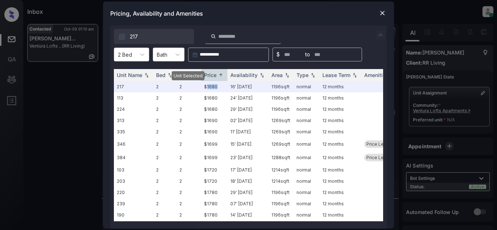 This screenshot has height=230, width=497. What do you see at coordinates (130, 75) in the screenshot?
I see `div: Unit Name` at bounding box center [130, 75].